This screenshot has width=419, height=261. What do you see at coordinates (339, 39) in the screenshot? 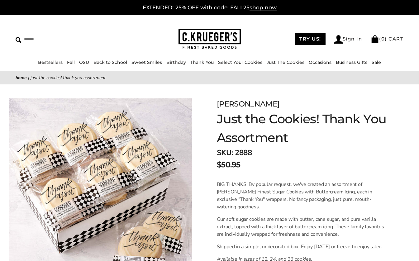
I see `img: Account` at bounding box center [339, 39].